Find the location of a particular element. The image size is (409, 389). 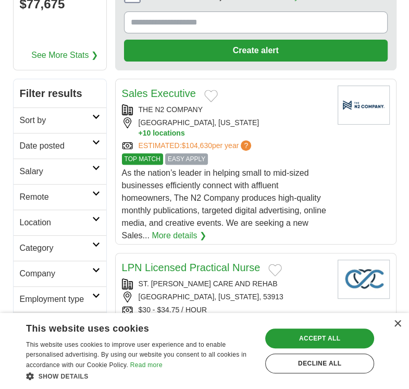

div: $30 - $34.75 / HOUR is located at coordinates (226, 310).